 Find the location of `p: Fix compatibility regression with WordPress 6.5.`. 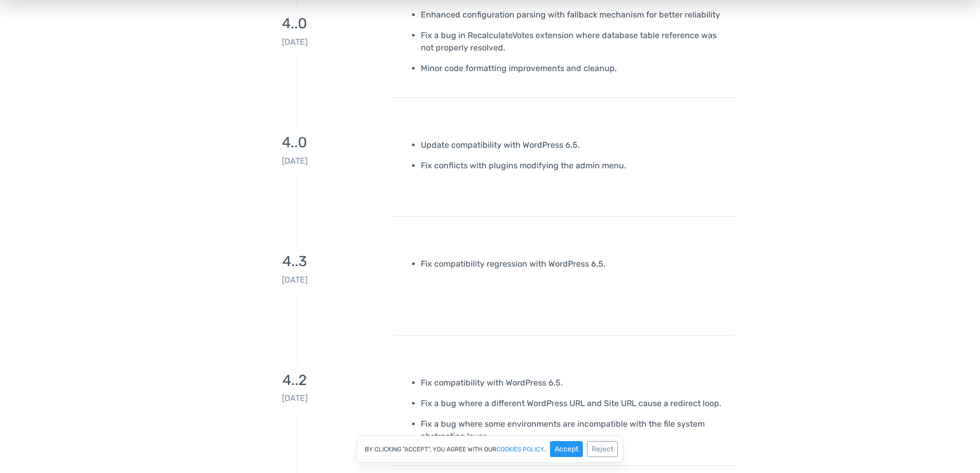

p: Fix compatibility regression with WordPress 6.5. is located at coordinates (574, 264).